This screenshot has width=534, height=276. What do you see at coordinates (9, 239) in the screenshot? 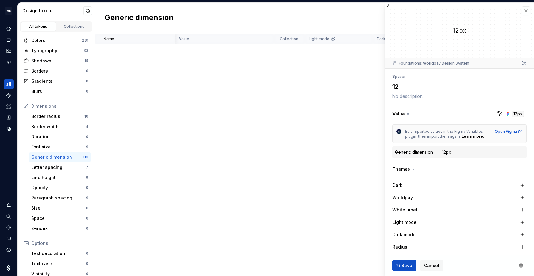
I see `div: Contact support` at bounding box center [9, 239].